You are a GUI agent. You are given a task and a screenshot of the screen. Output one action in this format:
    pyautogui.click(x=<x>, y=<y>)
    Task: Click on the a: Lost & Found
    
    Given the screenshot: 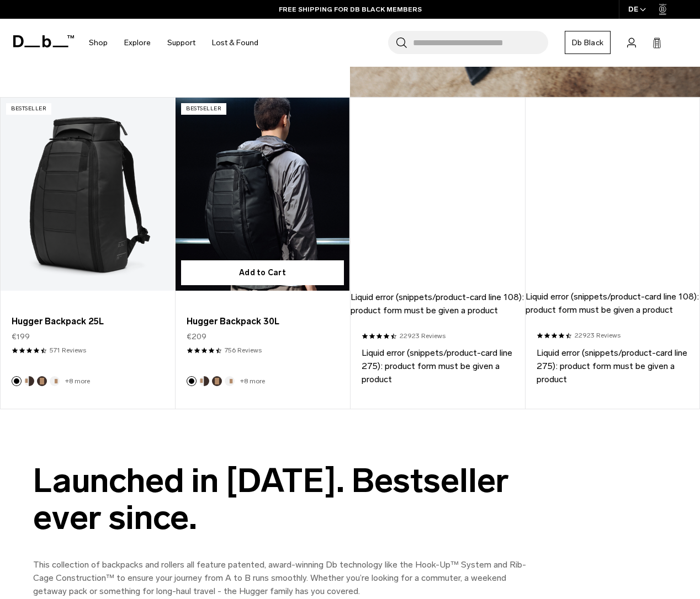 What is the action you would take?
    pyautogui.click(x=235, y=43)
    